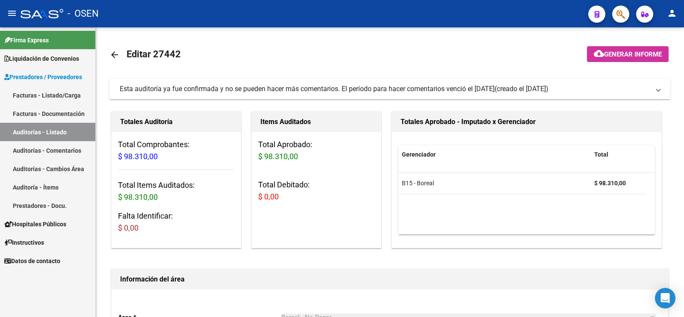 The height and width of the screenshot is (317, 684). What do you see at coordinates (26, 40) in the screenshot?
I see `span: Firma Express` at bounding box center [26, 40].